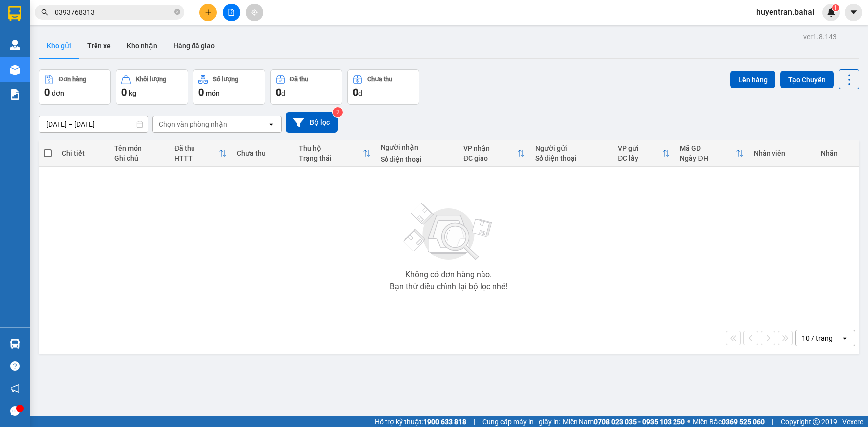 This screenshot has height=427, width=868. What do you see at coordinates (45, 13) in the screenshot?
I see `span: search` at bounding box center [45, 13].